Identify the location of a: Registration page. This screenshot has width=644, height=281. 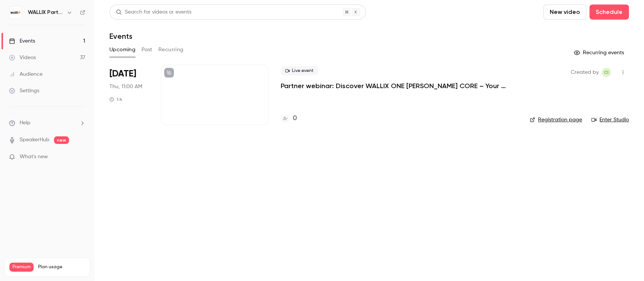
(556, 120).